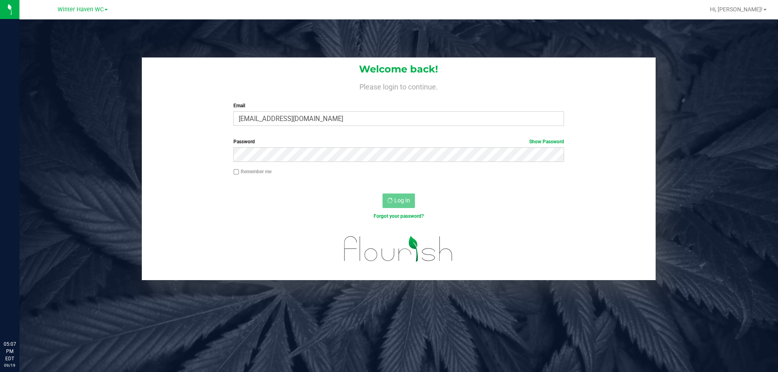  Describe the element at coordinates (236, 172) in the screenshot. I see `input: Remember me` at that location.